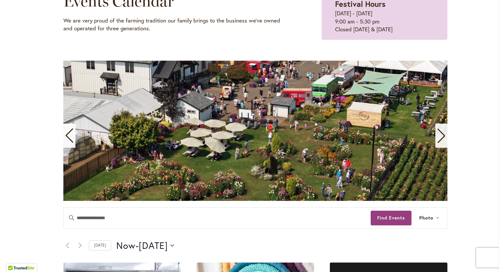 Image resolution: width=499 pixels, height=272 pixels. What do you see at coordinates (429, 218) in the screenshot?
I see `button: Photo` at bounding box center [429, 218].